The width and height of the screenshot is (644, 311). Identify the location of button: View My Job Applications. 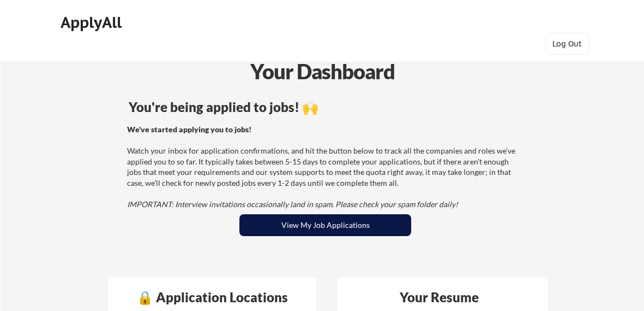
(325, 225).